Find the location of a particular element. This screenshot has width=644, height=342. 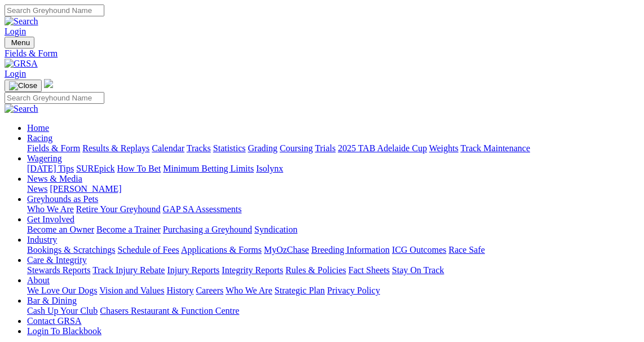

a: History is located at coordinates (180, 291).